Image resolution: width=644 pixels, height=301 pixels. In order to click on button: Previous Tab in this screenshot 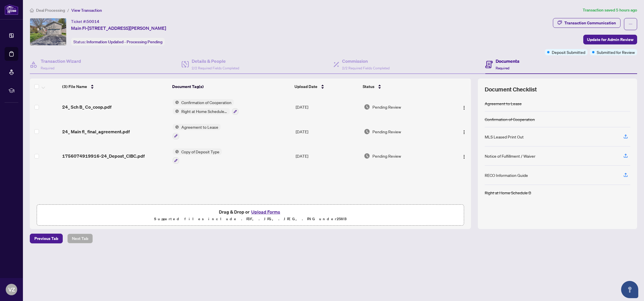, I will do `click(46, 238)`.